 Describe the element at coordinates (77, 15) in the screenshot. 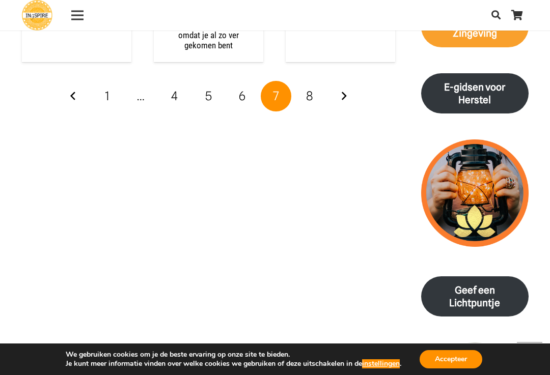

I see `a: Menu` at that location.